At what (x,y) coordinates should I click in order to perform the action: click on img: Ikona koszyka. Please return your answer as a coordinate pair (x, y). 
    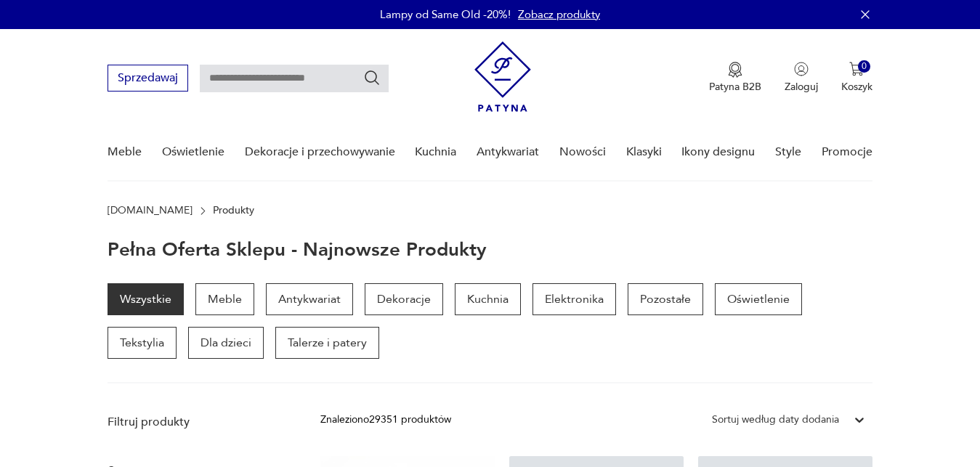
    Looking at the image, I should click on (857, 69).